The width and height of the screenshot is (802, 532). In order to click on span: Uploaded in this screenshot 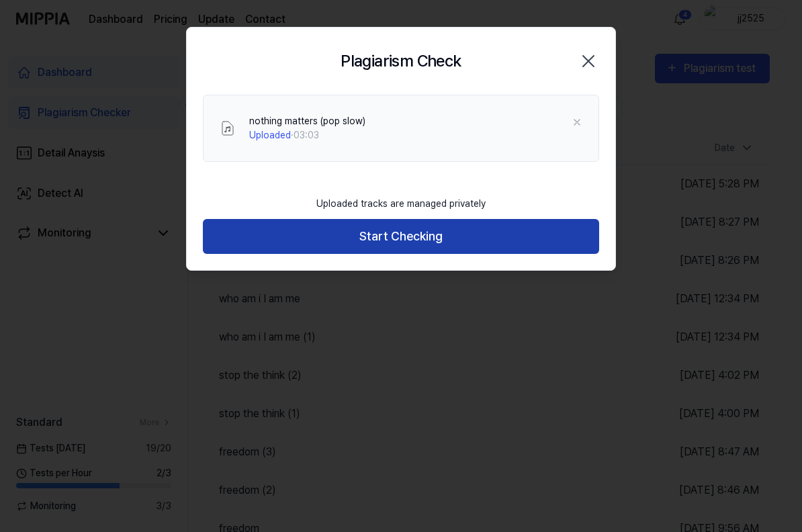, I will do `click(270, 135)`.